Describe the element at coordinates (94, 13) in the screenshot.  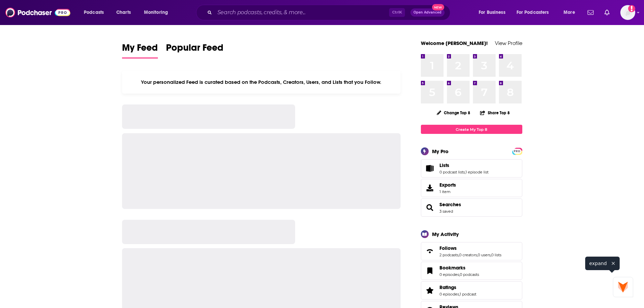
I see `span: Podcasts` at that location.